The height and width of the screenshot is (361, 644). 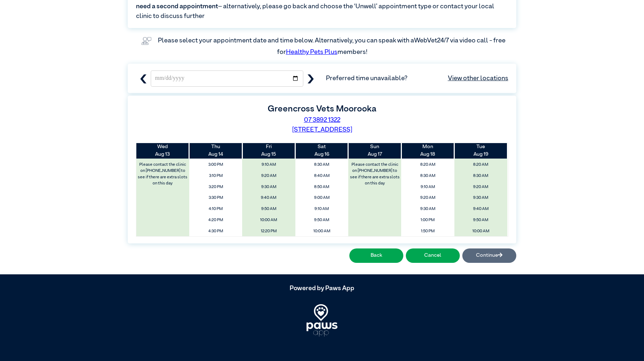 I want to click on span: 9:00 AM, so click(x=321, y=198).